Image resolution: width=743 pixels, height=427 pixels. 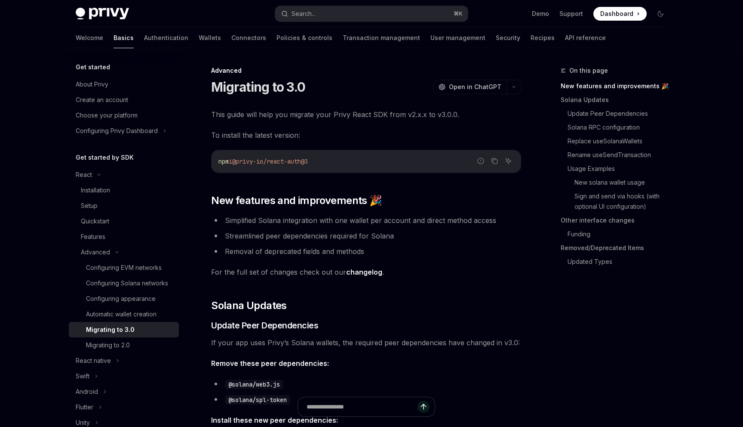 What do you see at coordinates (618, 248) in the screenshot?
I see `a: Removed/Deprecated Items` at bounding box center [618, 248].